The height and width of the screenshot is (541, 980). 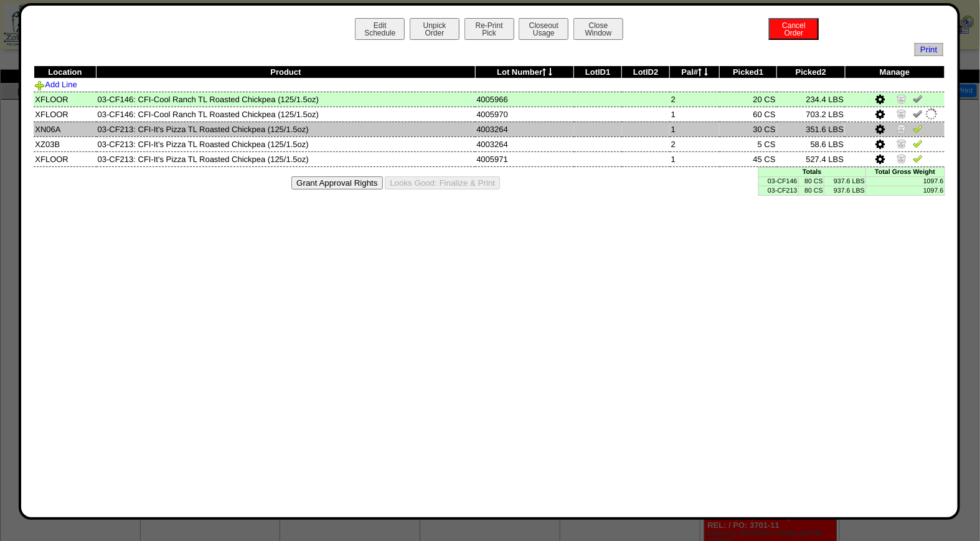 What do you see at coordinates (337, 182) in the screenshot?
I see `button: Grant Approval Rights` at bounding box center [337, 182].